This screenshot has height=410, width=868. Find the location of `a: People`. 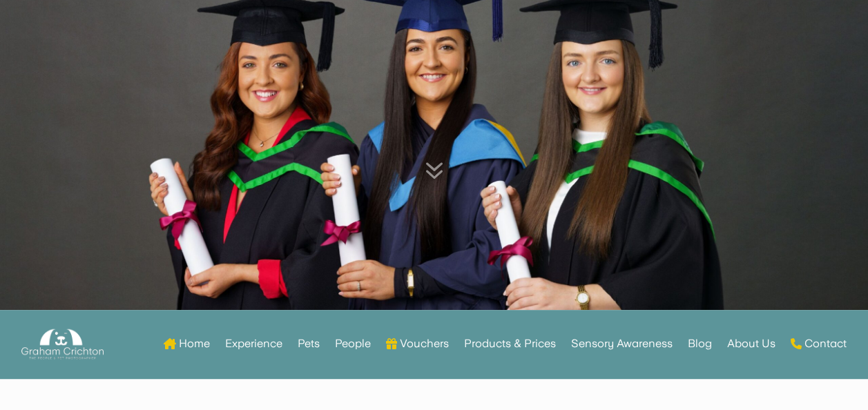

a: People is located at coordinates (353, 344).